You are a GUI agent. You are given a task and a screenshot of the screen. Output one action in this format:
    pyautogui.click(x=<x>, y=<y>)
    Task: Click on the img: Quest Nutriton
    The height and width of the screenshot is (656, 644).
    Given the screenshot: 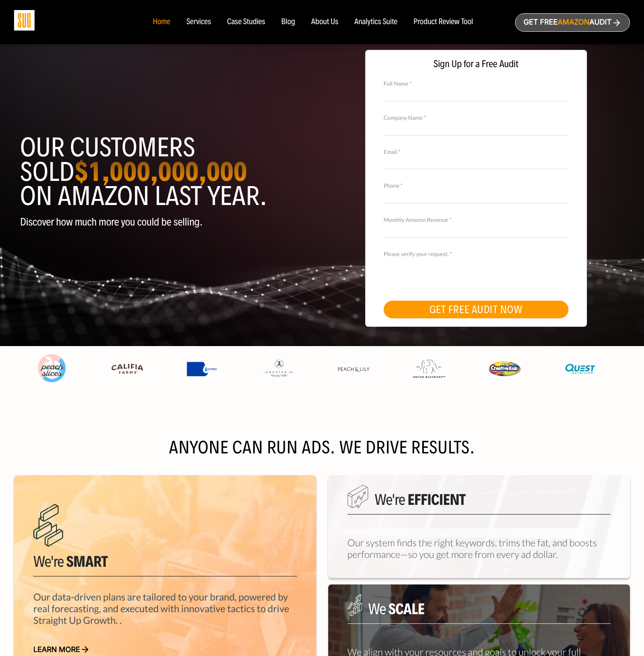 What is the action you would take?
    pyautogui.click(x=581, y=369)
    